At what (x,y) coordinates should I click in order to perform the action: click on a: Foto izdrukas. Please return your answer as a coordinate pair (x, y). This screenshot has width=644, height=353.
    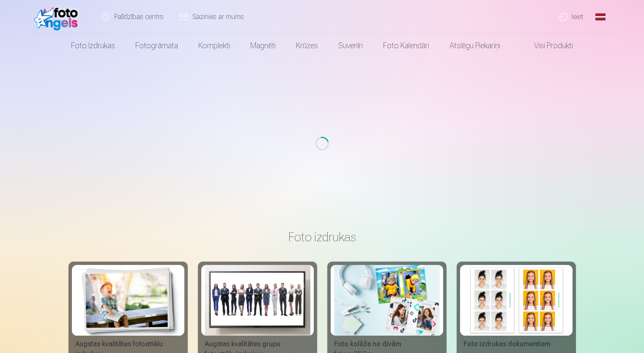
    Looking at the image, I should click on (93, 46).